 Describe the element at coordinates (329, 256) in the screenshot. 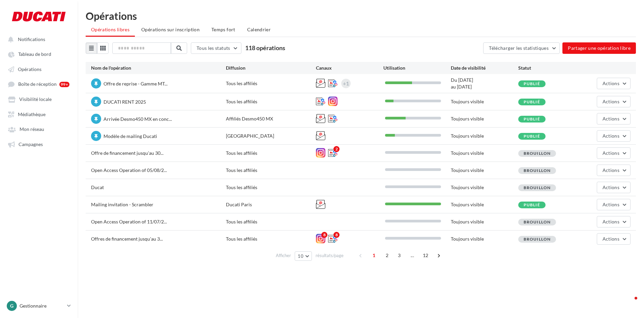

I see `span: résultats/page` at that location.